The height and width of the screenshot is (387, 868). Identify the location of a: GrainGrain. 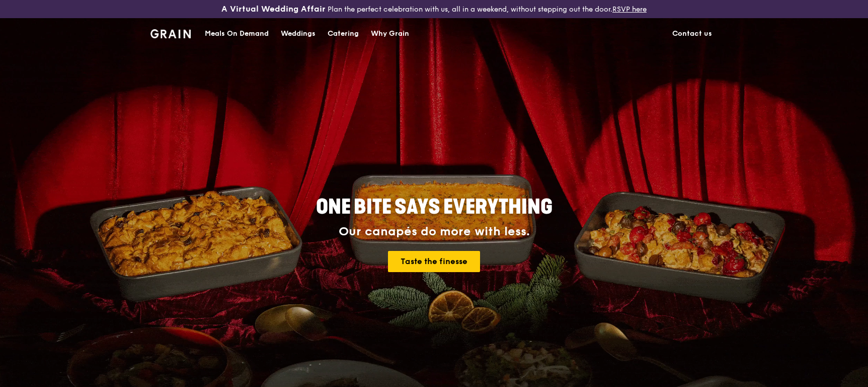
(171, 33).